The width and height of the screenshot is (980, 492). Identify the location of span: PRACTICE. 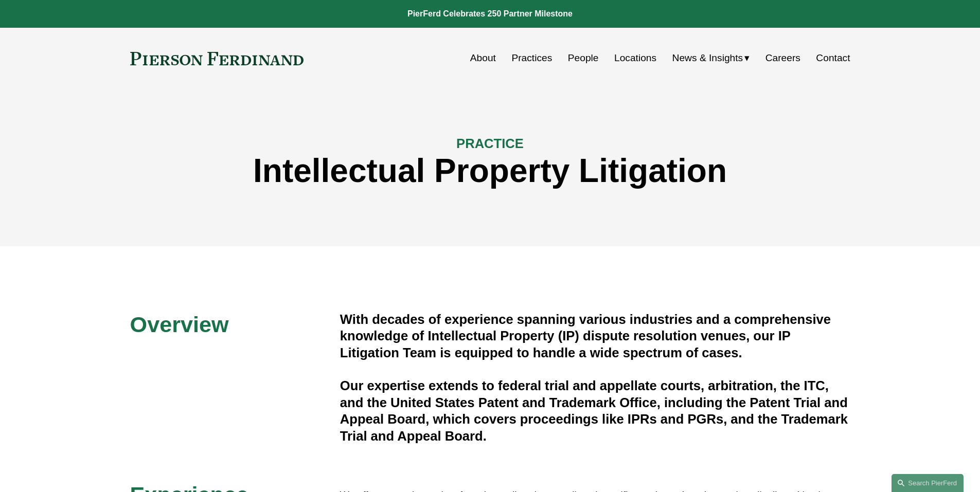
(489, 143).